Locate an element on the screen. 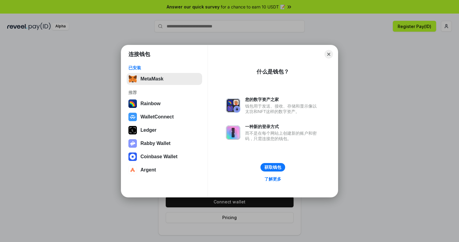 This screenshot has height=242, width=459. img: svg+xml,%3Csvg%20xmlns%3D%22http%3A%2F%2Fwww.w3.org%2F2000%2Fsvg%22%20width%3D%2228%22%20height%3... is located at coordinates (133, 130).